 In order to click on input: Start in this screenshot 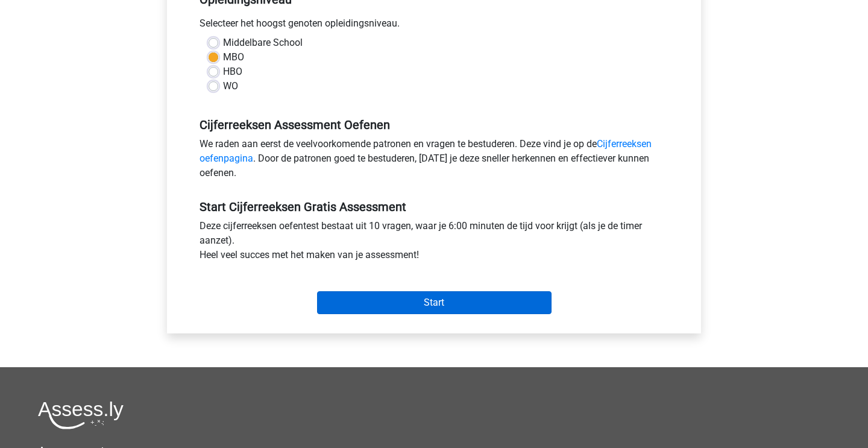, I will do `click(434, 303)`.